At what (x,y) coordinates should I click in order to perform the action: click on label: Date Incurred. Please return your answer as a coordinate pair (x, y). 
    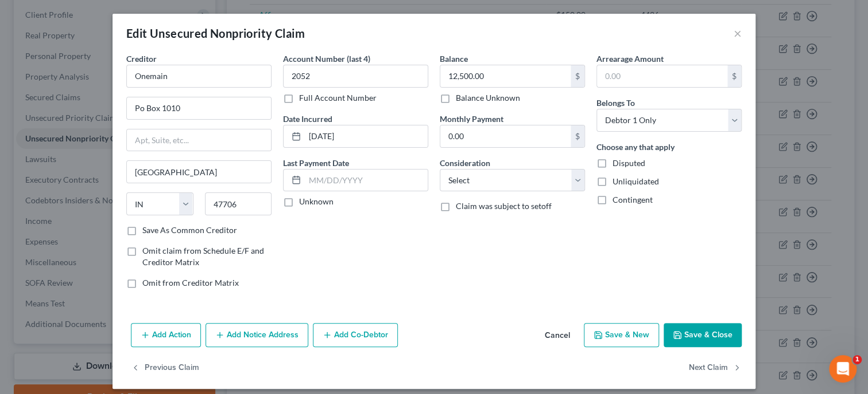
    Looking at the image, I should click on (307, 119).